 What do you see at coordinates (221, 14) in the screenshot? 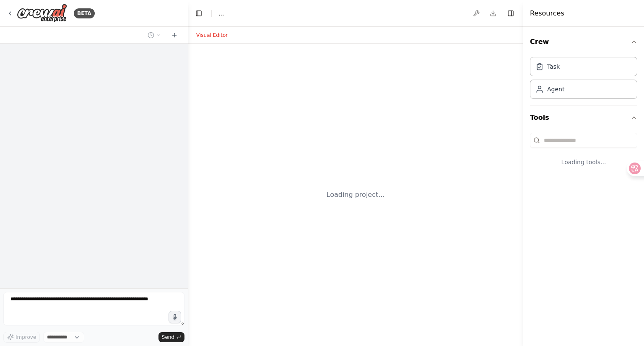
I see `nav: breadcrumb` at bounding box center [221, 14].